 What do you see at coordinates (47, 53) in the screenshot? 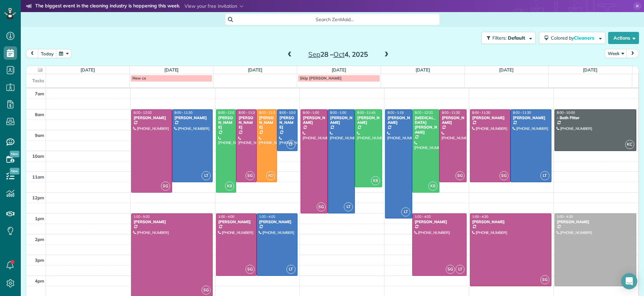
I see `button: today` at bounding box center [47, 53].